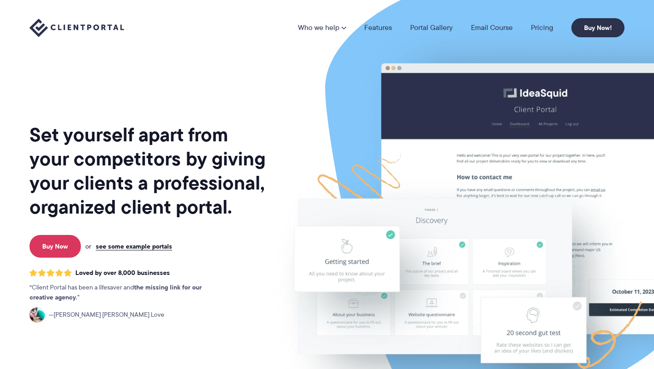 The width and height of the screenshot is (654, 369). I want to click on a: Portal Gallery, so click(431, 28).